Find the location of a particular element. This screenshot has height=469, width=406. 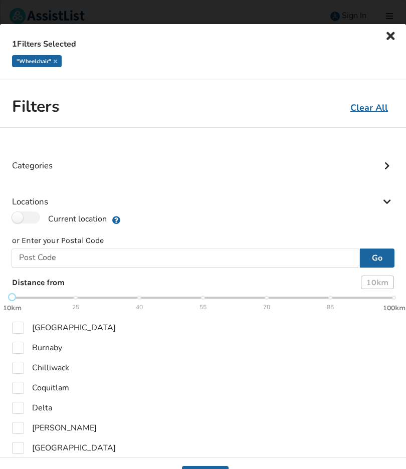

input: Post Code is located at coordinates (185, 258).